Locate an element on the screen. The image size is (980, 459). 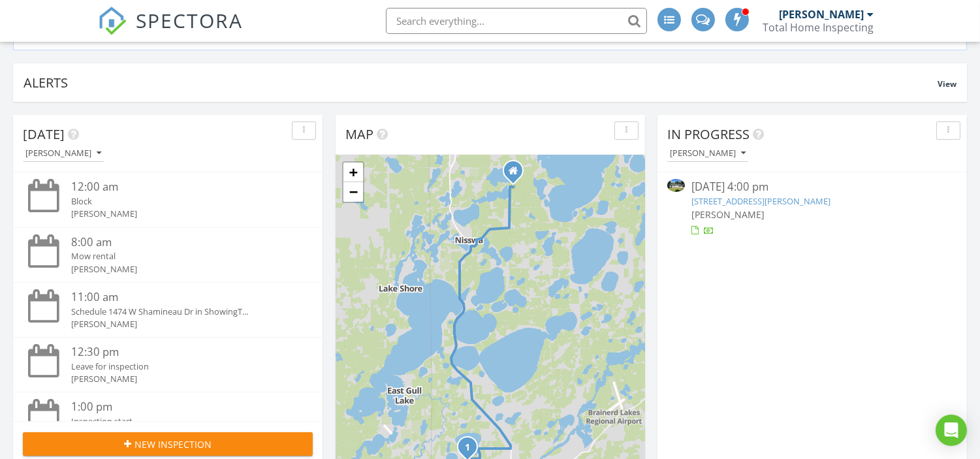
span: View is located at coordinates (947, 83).